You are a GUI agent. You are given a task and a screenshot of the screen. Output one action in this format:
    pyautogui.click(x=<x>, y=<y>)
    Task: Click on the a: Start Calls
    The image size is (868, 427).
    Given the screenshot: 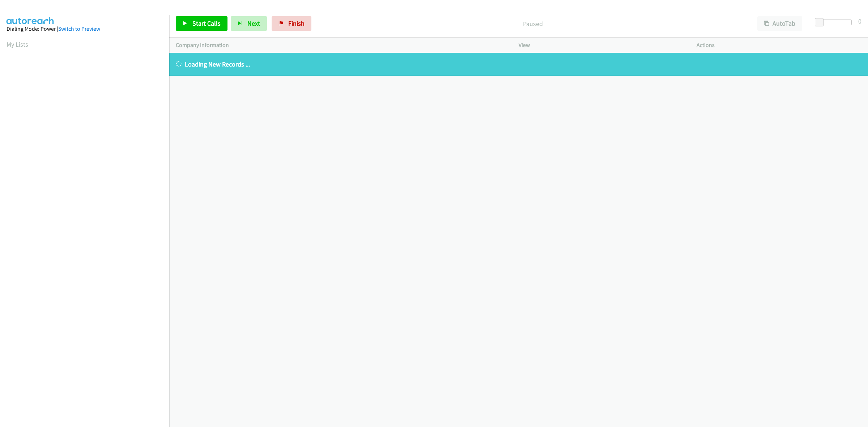 What is the action you would take?
    pyautogui.click(x=201, y=24)
    